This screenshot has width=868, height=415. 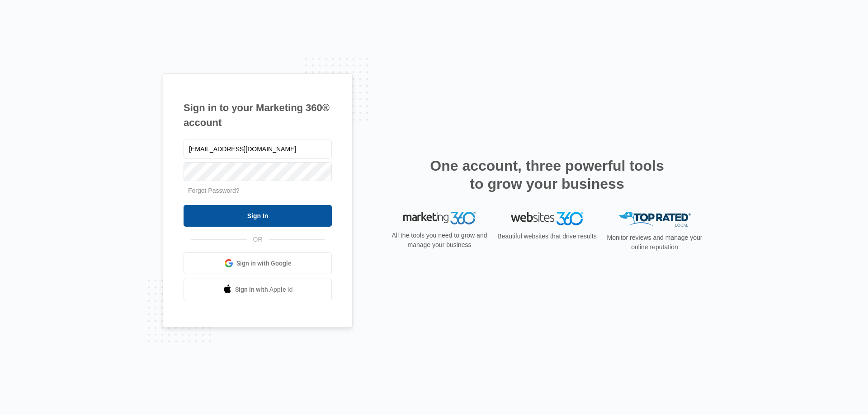 What do you see at coordinates (214, 191) in the screenshot?
I see `a: Forgot Password?` at bounding box center [214, 191].